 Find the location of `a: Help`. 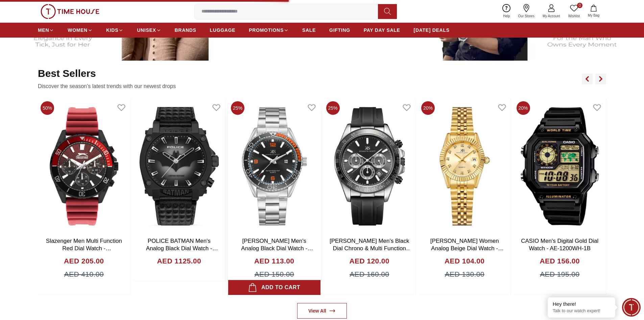

a: Help is located at coordinates (506, 11).